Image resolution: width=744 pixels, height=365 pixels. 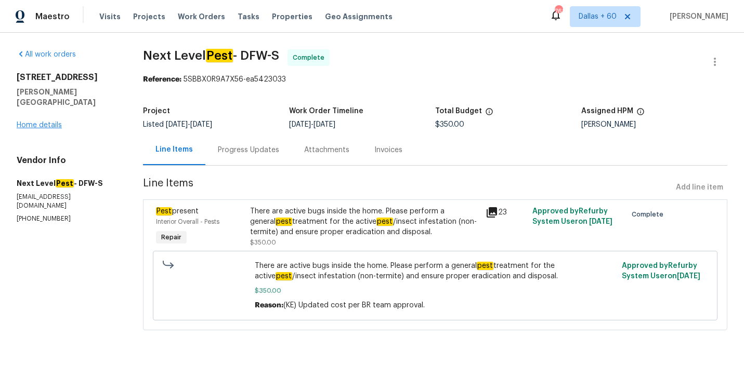 What do you see at coordinates (211, 56) in the screenshot?
I see `span: Next Level - DFW-S` at bounding box center [211, 56].